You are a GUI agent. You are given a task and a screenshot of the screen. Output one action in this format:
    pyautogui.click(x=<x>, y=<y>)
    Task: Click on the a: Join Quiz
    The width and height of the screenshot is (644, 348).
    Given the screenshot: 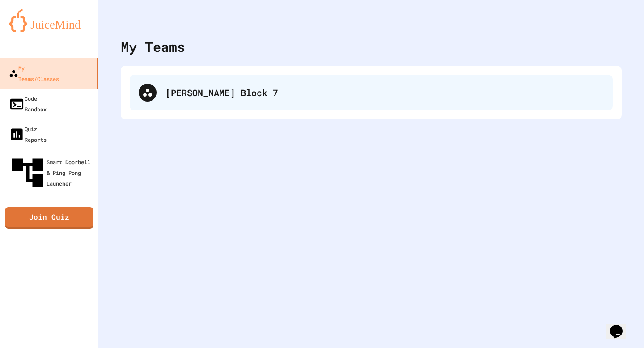 What is the action you would take?
    pyautogui.click(x=49, y=218)
    